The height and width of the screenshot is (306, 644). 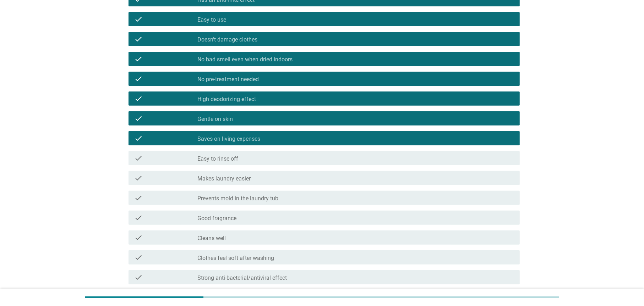 What do you see at coordinates (215, 119) in the screenshot?
I see `label: Gentle on skin` at bounding box center [215, 119].